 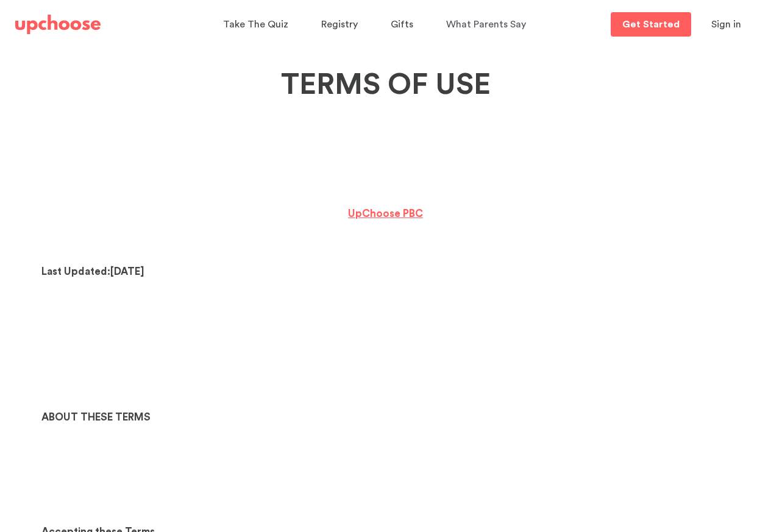 I want to click on u: UpChoose PBC, so click(x=386, y=213).